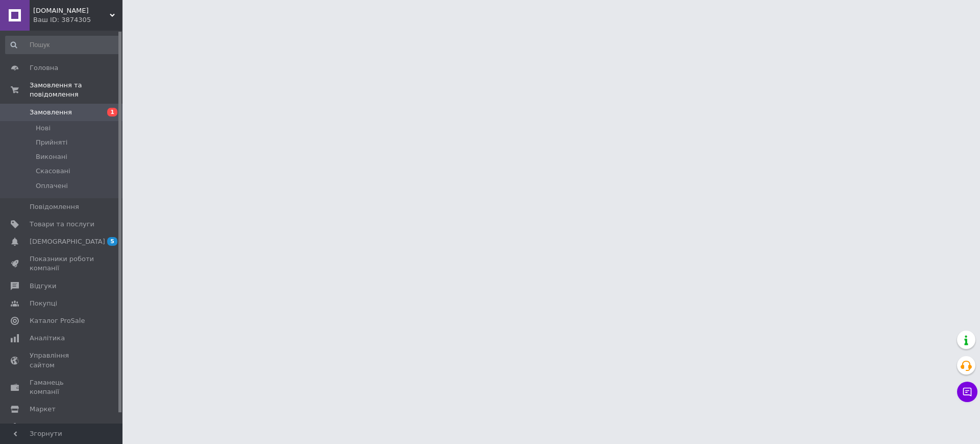  What do you see at coordinates (112, 112) in the screenshot?
I see `span: 1` at bounding box center [112, 112].